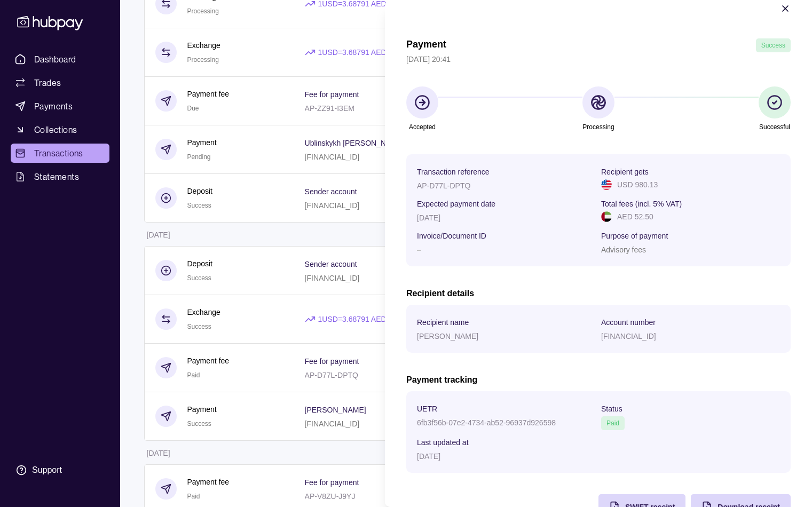 Image resolution: width=812 pixels, height=507 pixels. What do you see at coordinates (598, 380) in the screenshot?
I see `h2: Payment tracking` at bounding box center [598, 380].